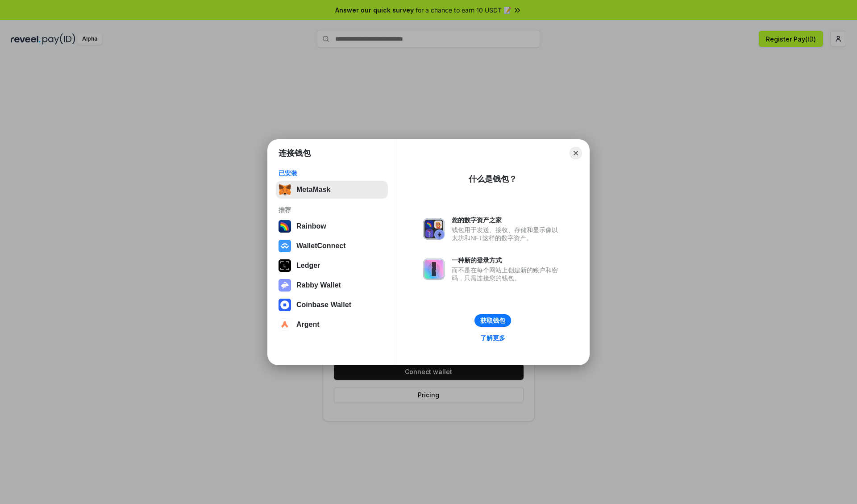 The height and width of the screenshot is (504, 857). I want to click on img: svg+xml,%3Csvg%20fill%3D%22none%22%20height%3D%2233%22%20viewBox%3D%220%200%2035%2033%22%20width%..., so click(285, 190).